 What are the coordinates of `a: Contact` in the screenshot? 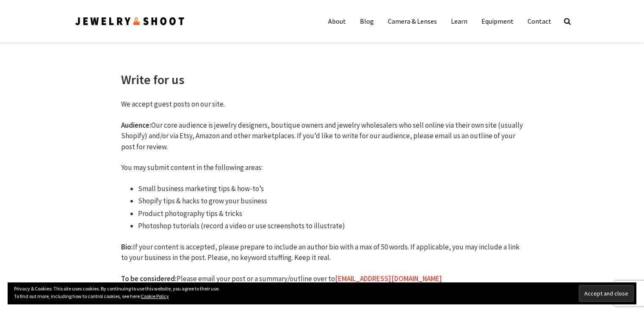 It's located at (539, 21).